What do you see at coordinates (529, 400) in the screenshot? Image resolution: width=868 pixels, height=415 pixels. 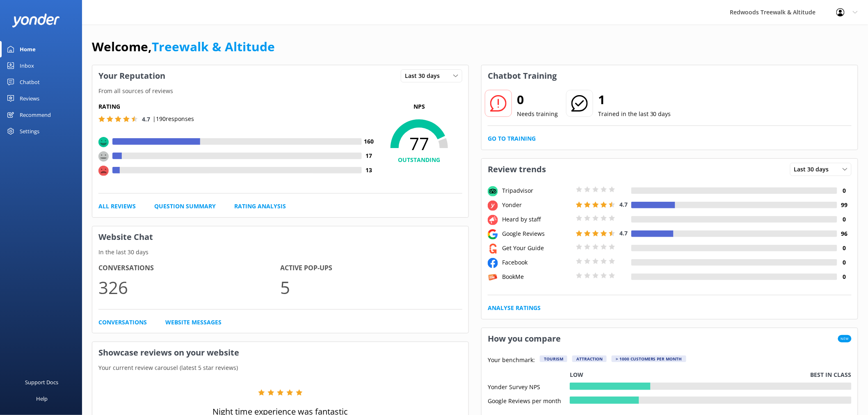 I see `div: Google Reviews per month` at bounding box center [529, 400].